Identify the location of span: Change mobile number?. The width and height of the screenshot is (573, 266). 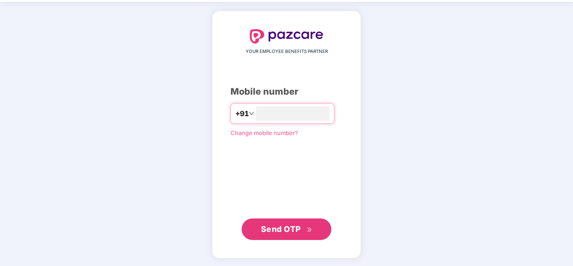
(264, 133).